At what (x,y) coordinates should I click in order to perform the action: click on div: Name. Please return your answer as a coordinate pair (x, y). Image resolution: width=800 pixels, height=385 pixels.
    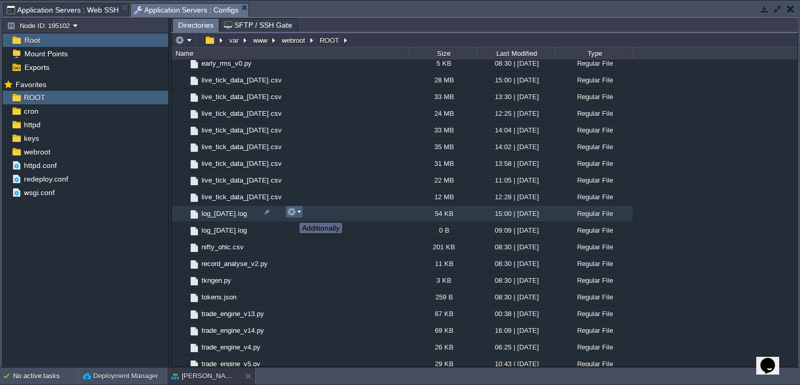
    Looking at the image, I should click on (291, 53).